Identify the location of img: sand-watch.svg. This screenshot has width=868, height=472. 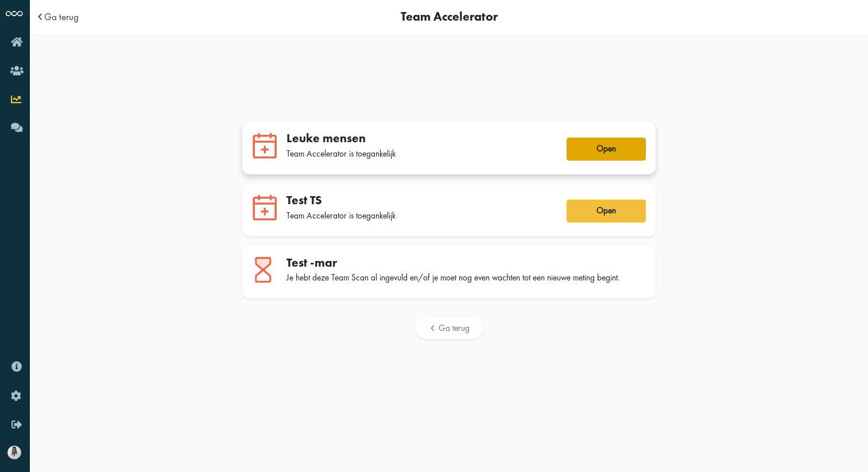
(263, 270).